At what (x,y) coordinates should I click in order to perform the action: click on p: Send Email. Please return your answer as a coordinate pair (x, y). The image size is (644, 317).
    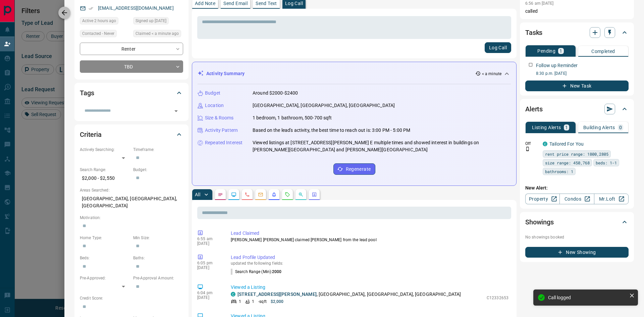
    Looking at the image, I should click on (235, 4).